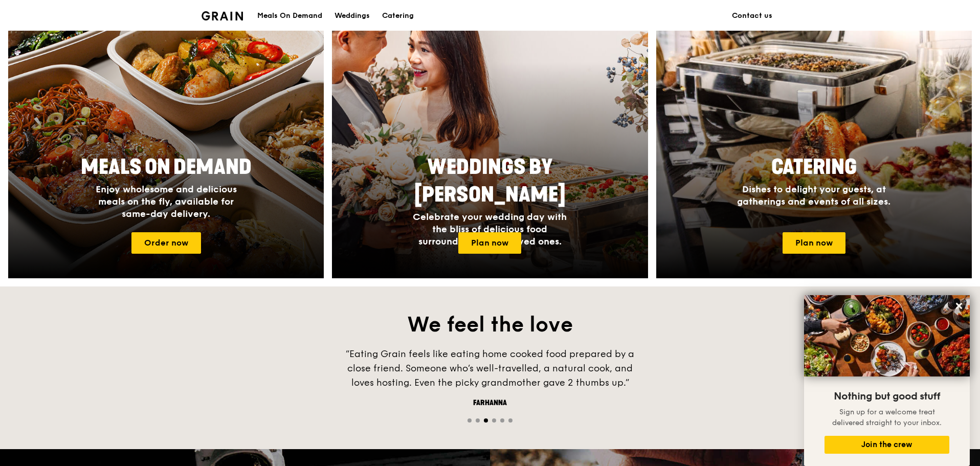 This screenshot has width=980, height=466. What do you see at coordinates (814, 167) in the screenshot?
I see `span: Catering` at bounding box center [814, 167].